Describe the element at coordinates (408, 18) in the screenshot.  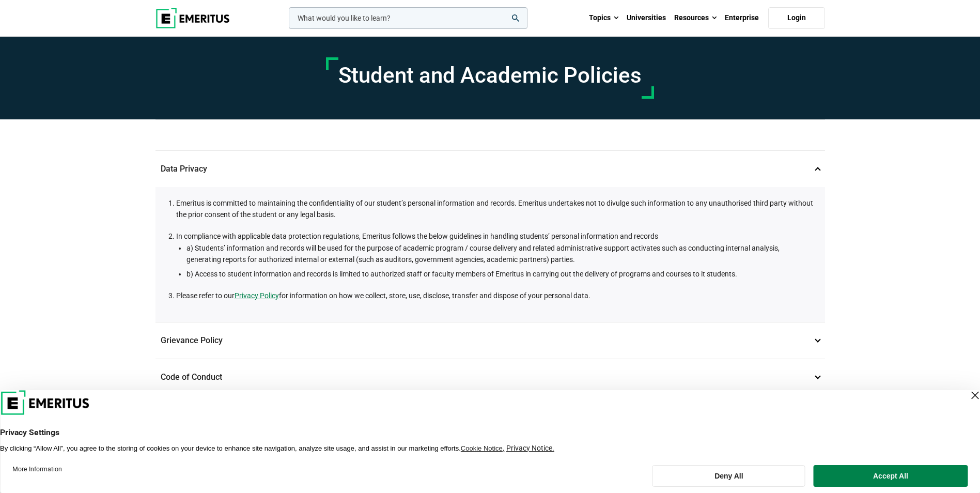
I see `input: woocommerce-product-search-field-0` at that location.